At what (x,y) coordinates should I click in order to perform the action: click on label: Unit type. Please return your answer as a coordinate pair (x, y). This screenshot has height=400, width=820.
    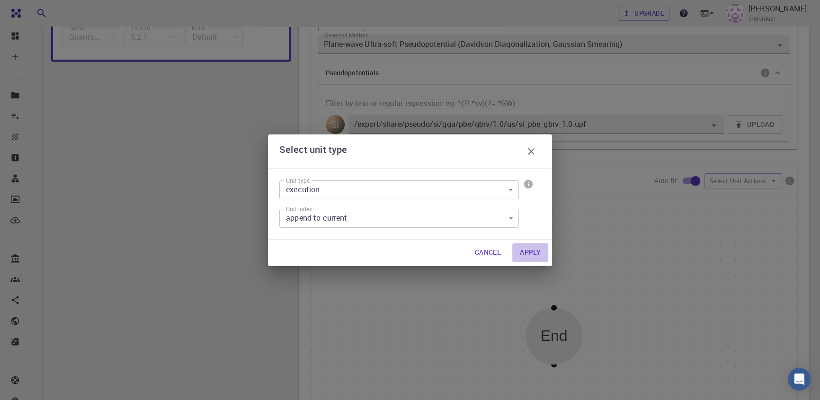
    Looking at the image, I should click on (298, 180).